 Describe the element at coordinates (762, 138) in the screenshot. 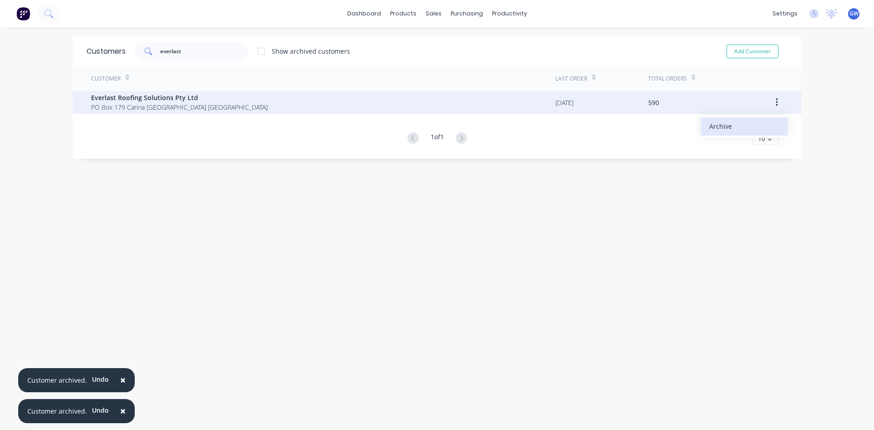

I see `span: 10` at that location.